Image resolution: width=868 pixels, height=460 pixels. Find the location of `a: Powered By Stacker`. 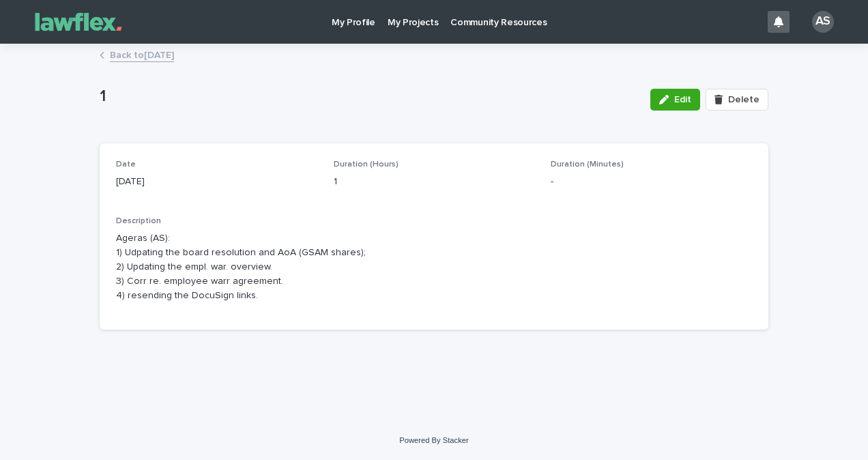

a: Powered By Stacker is located at coordinates (433, 440).